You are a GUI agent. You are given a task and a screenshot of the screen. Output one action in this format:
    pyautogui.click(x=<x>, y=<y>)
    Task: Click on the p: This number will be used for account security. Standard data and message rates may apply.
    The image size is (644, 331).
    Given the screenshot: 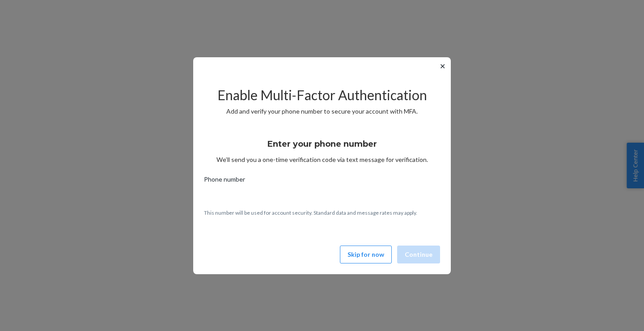 What is the action you would take?
    pyautogui.click(x=322, y=212)
    